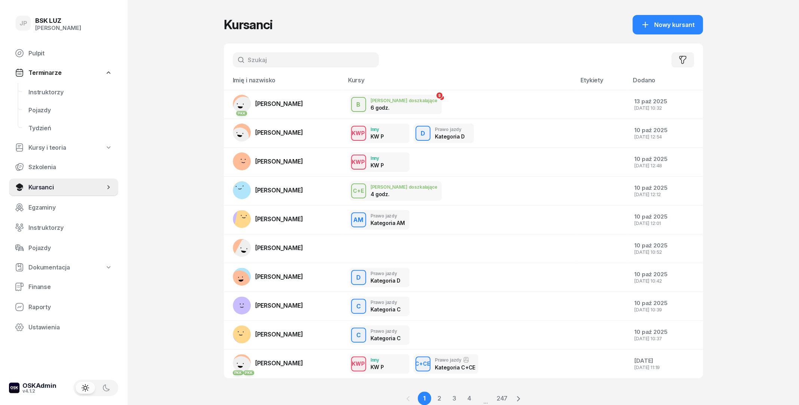 The height and width of the screenshot is (405, 799). What do you see at coordinates (64, 147) in the screenshot?
I see `a: Kursy i teoria` at bounding box center [64, 147].